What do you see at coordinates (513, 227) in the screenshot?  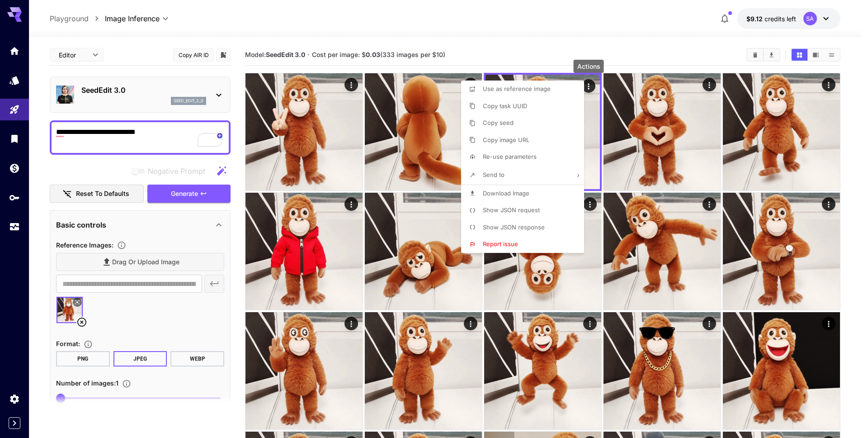 I see `span: Show JSON response` at bounding box center [513, 227].